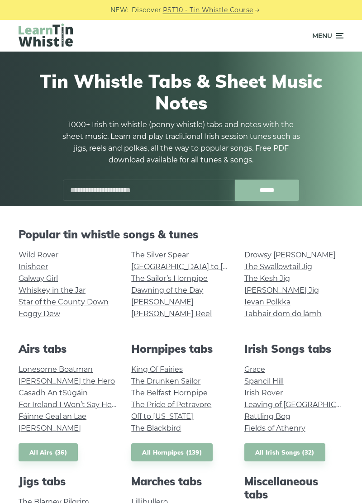  I want to click on a: Foggy Dew, so click(39, 313).